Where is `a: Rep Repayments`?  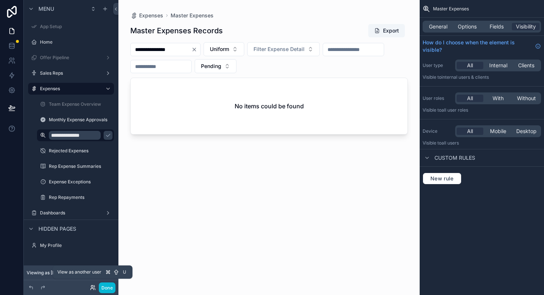
a: Rep Repayments is located at coordinates (75, 198).